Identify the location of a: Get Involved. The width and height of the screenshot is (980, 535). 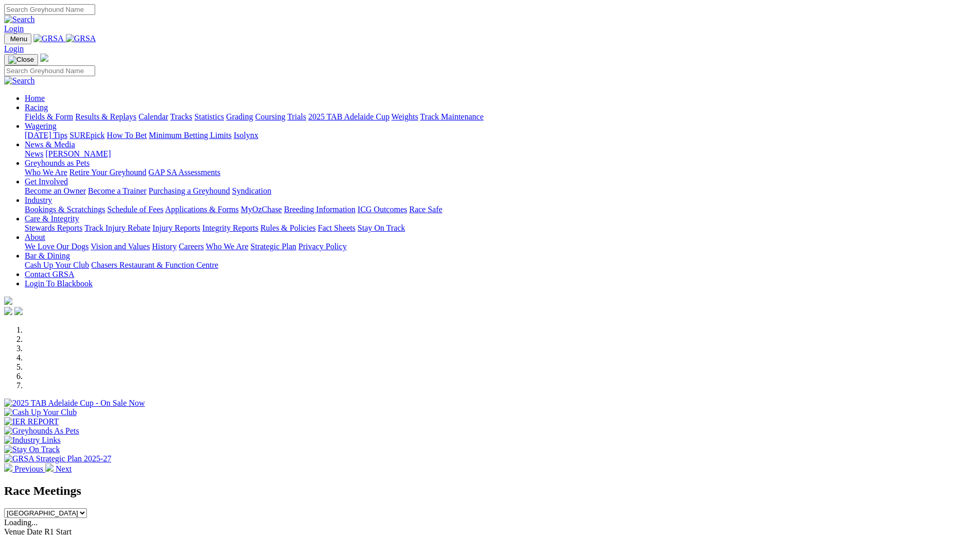
(46, 181).